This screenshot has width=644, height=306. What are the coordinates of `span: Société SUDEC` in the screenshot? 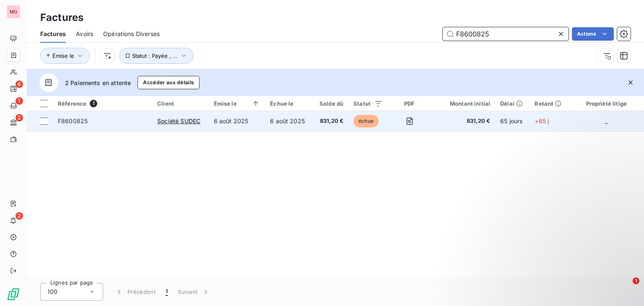 It's located at (178, 121).